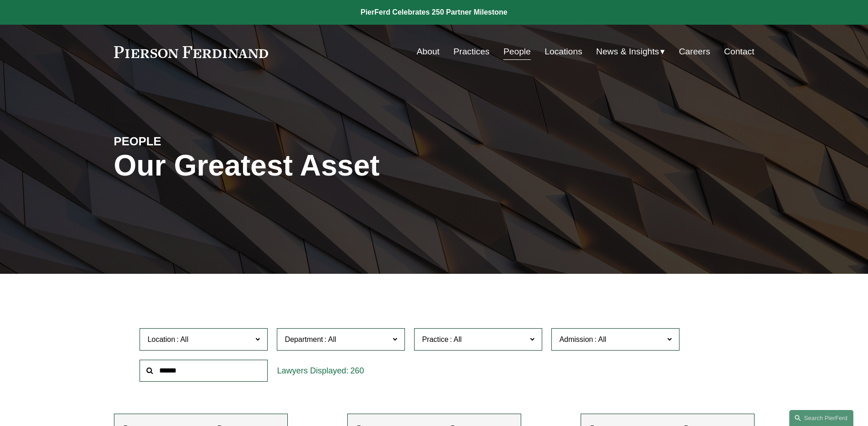 This screenshot has width=868, height=426. I want to click on a: folder dropdown, so click(630, 52).